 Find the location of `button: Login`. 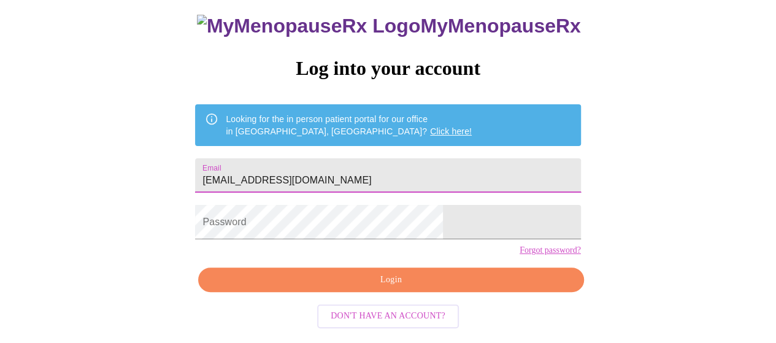

button: Login is located at coordinates (391, 280).